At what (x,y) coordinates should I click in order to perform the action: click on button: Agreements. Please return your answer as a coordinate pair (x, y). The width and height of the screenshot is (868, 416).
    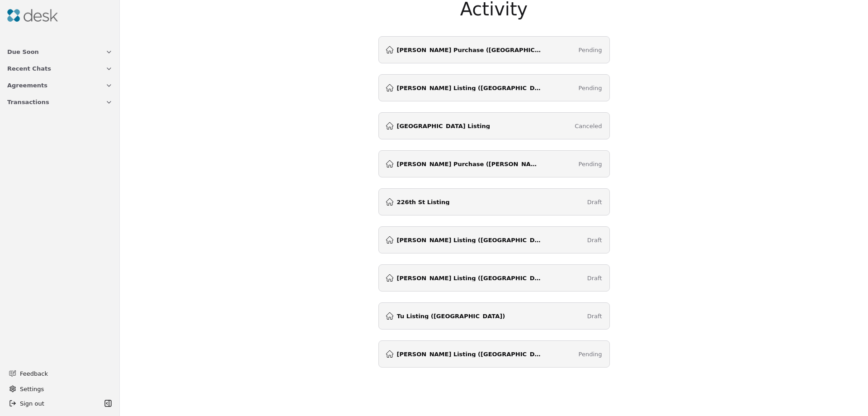
    Looking at the image, I should click on (60, 85).